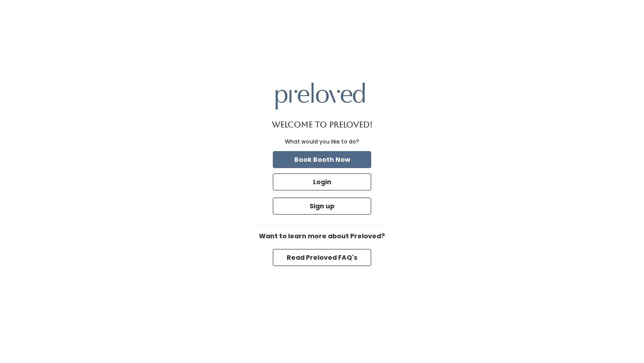 The image size is (644, 363). I want to click on button: Book Booth Now, so click(322, 160).